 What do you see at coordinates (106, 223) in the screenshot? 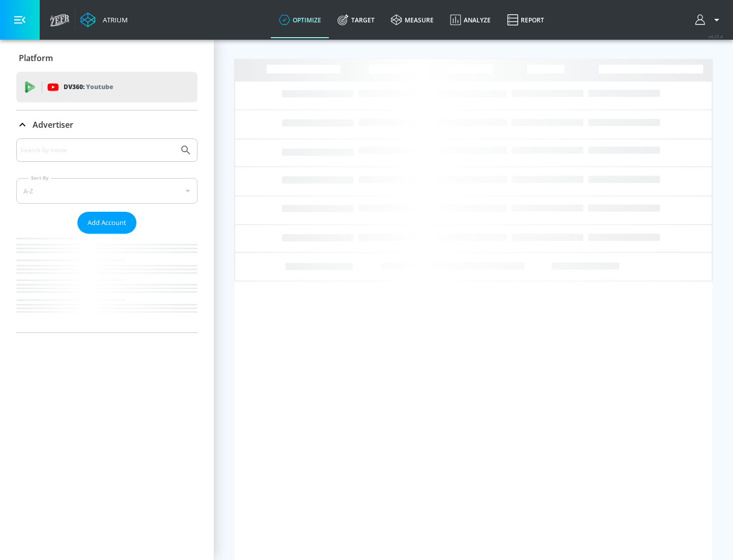
I see `button: Add Account` at bounding box center [106, 223].